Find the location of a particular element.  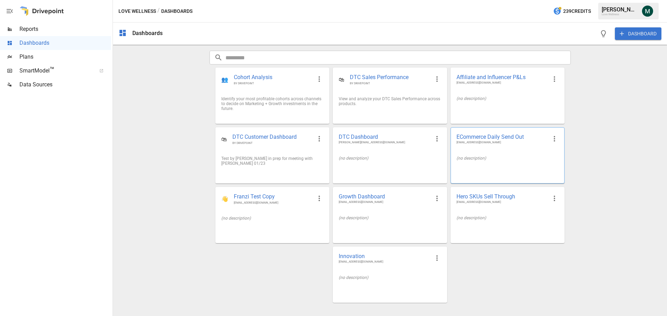

span: Dashboards is located at coordinates (65, 43).